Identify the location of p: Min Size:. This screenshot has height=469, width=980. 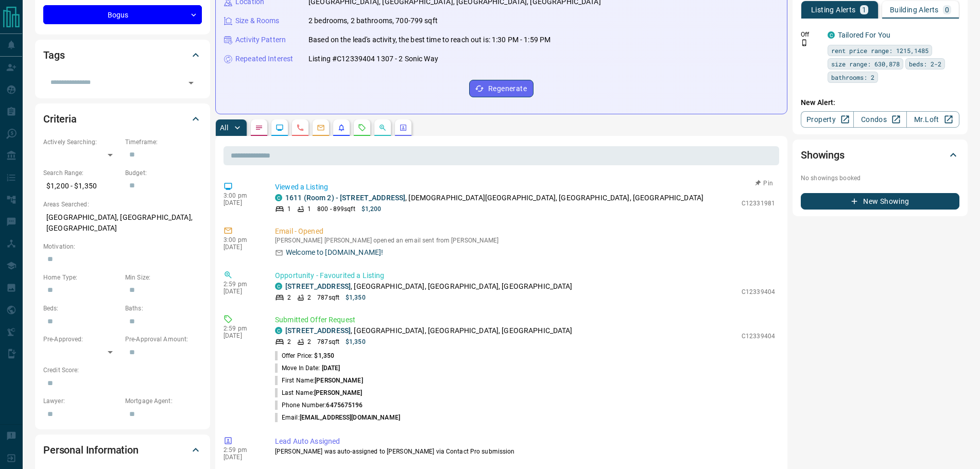
(163, 277).